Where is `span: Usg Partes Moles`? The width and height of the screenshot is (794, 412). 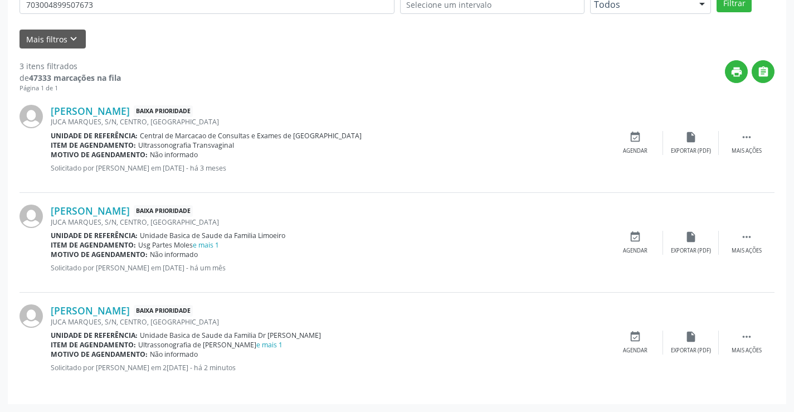
span: Usg Partes Moles is located at coordinates (178, 245).